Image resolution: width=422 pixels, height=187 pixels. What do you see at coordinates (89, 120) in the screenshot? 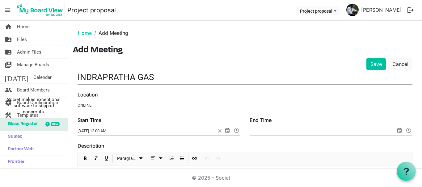
I see `label: Start Time` at bounding box center [89, 120].